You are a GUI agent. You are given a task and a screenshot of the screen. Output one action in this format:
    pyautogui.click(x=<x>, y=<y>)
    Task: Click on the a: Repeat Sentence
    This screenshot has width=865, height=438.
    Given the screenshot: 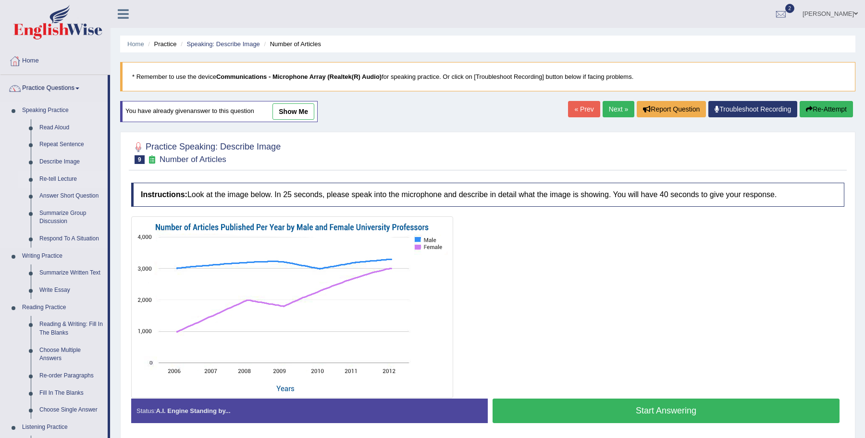 What is the action you would take?
    pyautogui.click(x=71, y=145)
    